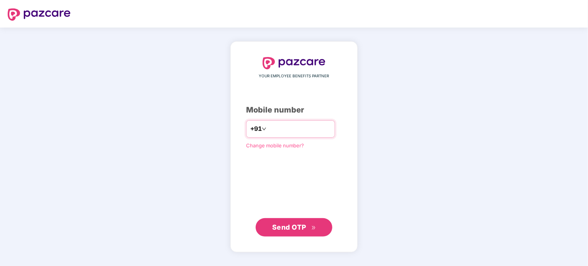 This screenshot has width=588, height=266. What do you see at coordinates (256, 129) in the screenshot?
I see `span: +91` at bounding box center [256, 129].